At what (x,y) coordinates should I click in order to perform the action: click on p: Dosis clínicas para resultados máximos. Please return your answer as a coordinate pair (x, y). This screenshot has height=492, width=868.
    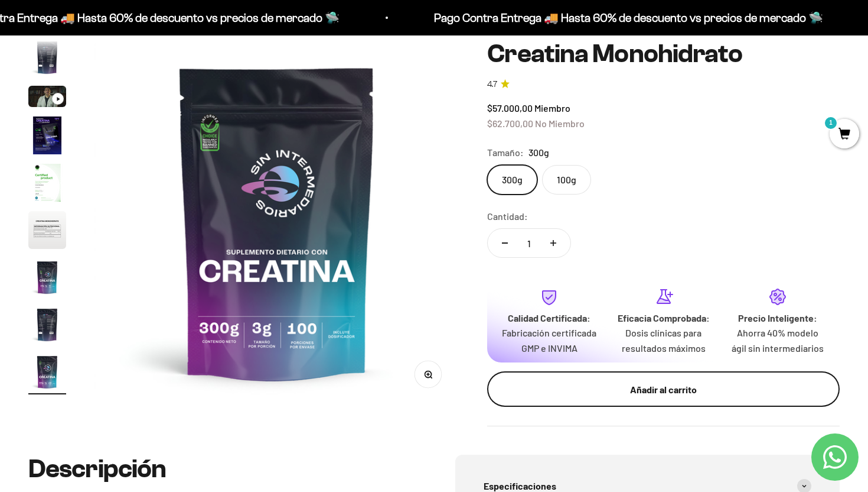
    Looking at the image, I should click on (663, 340).